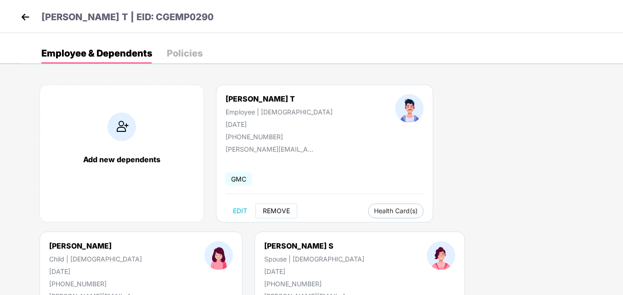 The height and width of the screenshot is (295, 623). What do you see at coordinates (185, 53) in the screenshot?
I see `div: Policies` at bounding box center [185, 53].